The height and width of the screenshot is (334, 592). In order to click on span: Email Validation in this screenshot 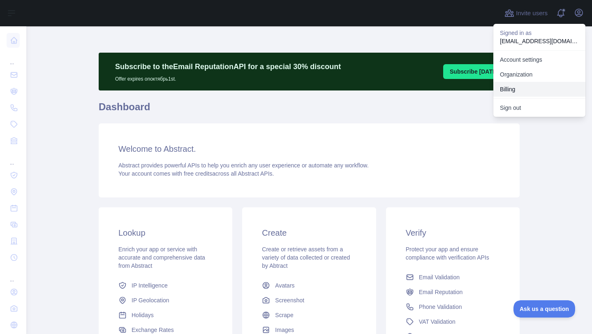, I will do `click(439, 277)`.